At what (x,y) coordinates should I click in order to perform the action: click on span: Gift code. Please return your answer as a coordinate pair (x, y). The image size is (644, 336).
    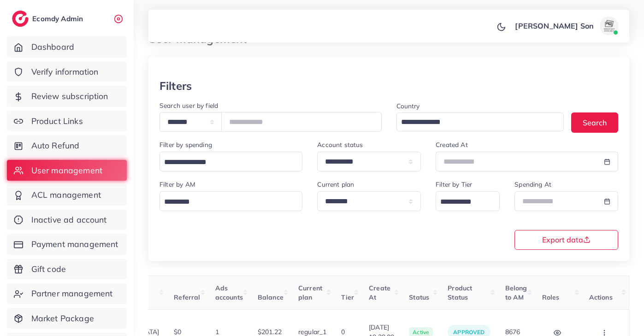
    Looking at the image, I should click on (48, 269).